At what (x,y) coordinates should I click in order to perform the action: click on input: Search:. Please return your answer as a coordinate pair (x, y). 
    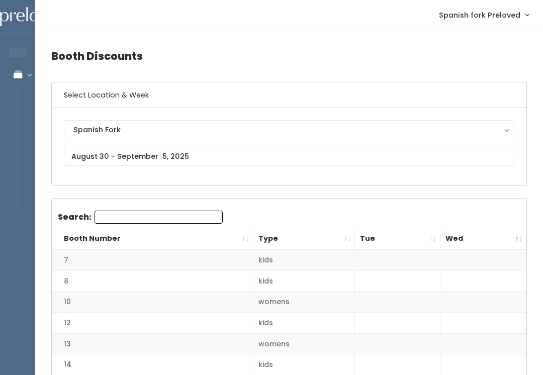
    Looking at the image, I should click on (158, 217).